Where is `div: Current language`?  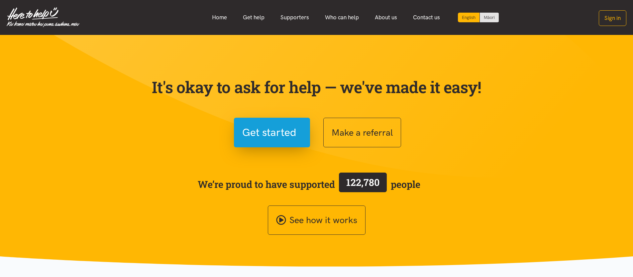
div: Current language is located at coordinates (469, 17).